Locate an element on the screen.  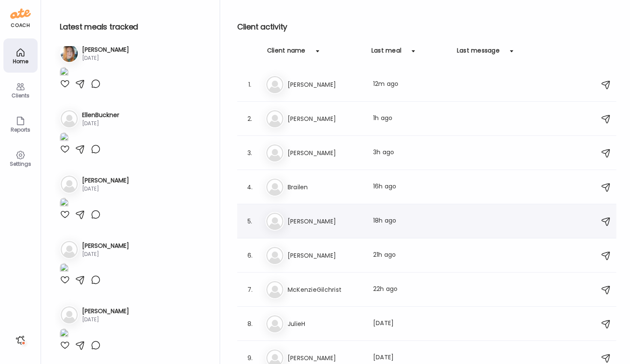
div: Clients is located at coordinates (20, 95).